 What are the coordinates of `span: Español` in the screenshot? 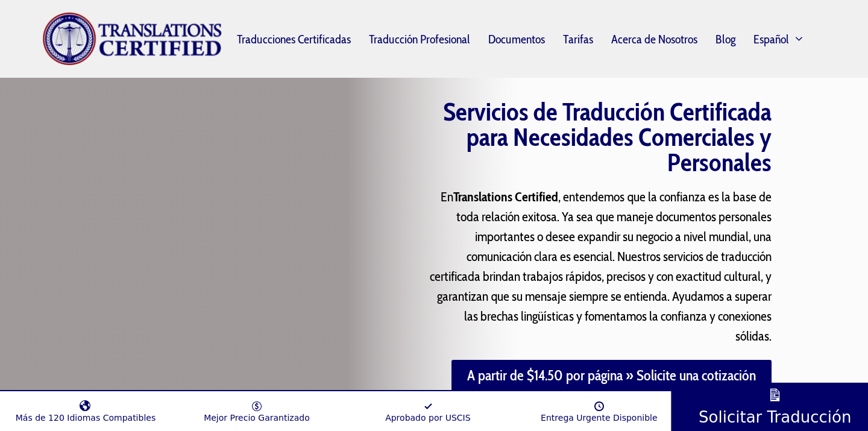 It's located at (771, 39).